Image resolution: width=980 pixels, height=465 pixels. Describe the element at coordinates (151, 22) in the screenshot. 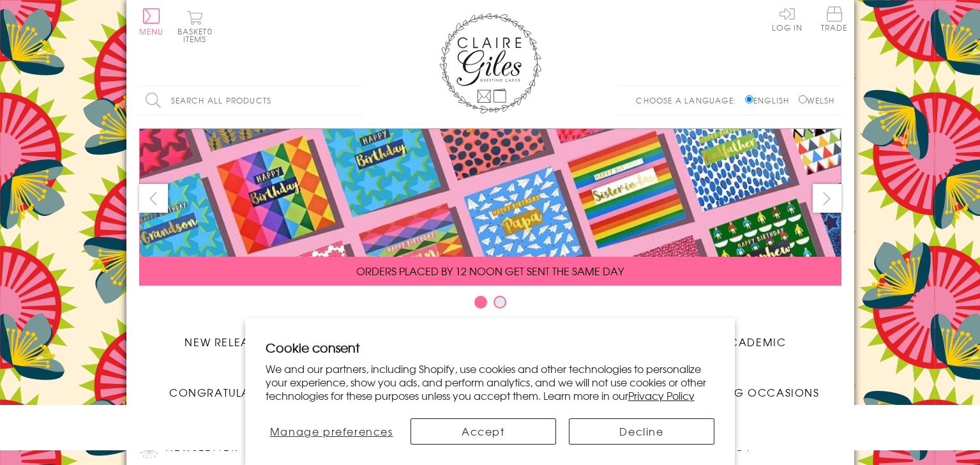

I see `button: Menu` at that location.